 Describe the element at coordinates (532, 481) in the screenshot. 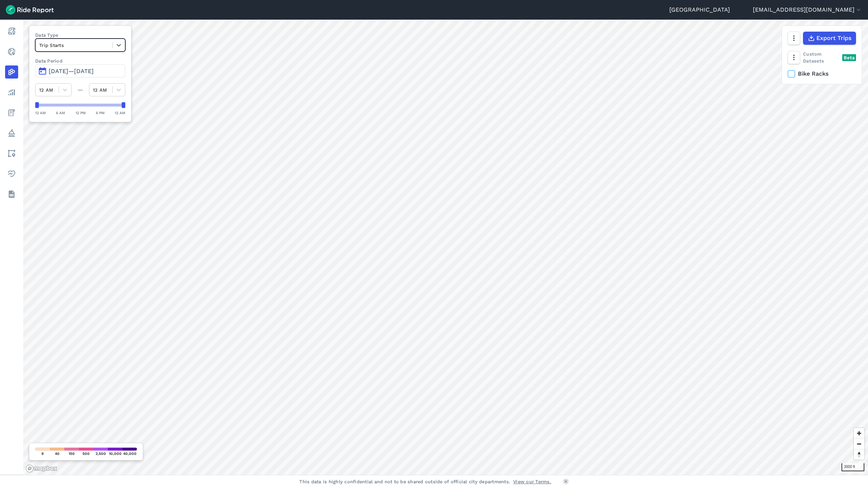

I see `a: View our Terms.` at that location.